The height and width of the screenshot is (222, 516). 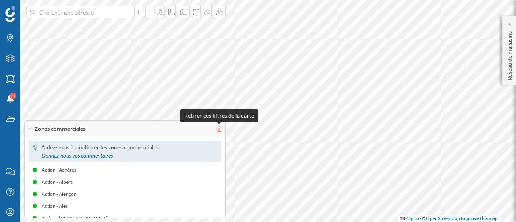 What do you see at coordinates (61, 194) in the screenshot?
I see `div: Action - Alençon` at bounding box center [61, 194].